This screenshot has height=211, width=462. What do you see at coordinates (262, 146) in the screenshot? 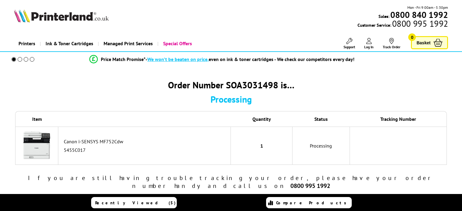
I see `td: 1` at bounding box center [262, 146].